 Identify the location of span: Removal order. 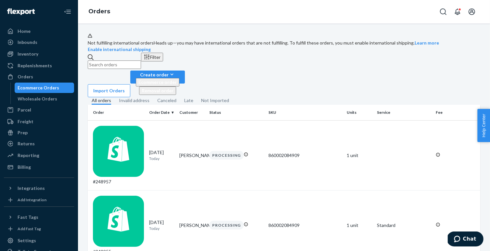
(158, 90).